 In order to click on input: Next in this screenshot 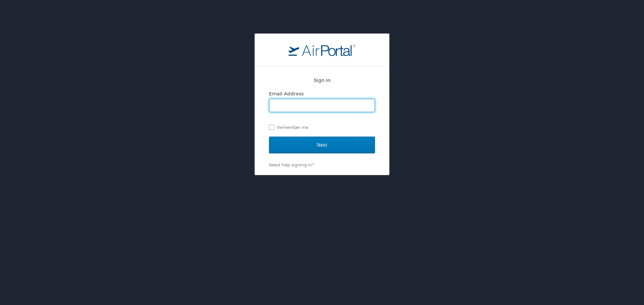, I will do `click(322, 145)`.